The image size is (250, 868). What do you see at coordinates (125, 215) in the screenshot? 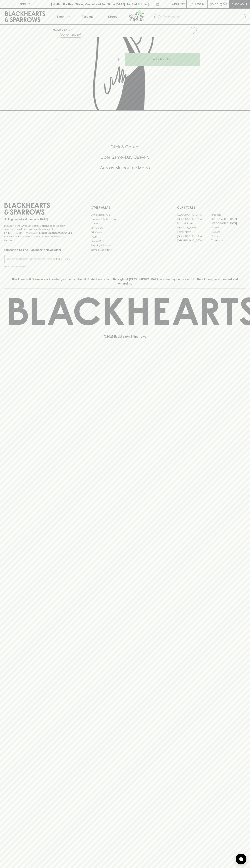
I see `a: Bottle Drop FAQ's` at bounding box center [125, 215].